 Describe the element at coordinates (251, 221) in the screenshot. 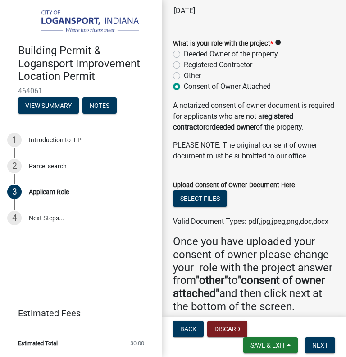

I see `span: Valid Document Types: pdf,jpg,jpeg,png,doc,docx` at that location.